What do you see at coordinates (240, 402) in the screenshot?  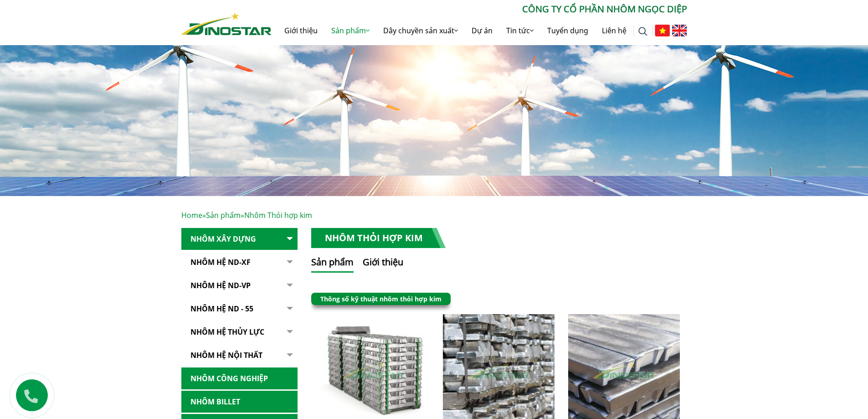 I see `a: Nhôm Billet` at bounding box center [240, 402].